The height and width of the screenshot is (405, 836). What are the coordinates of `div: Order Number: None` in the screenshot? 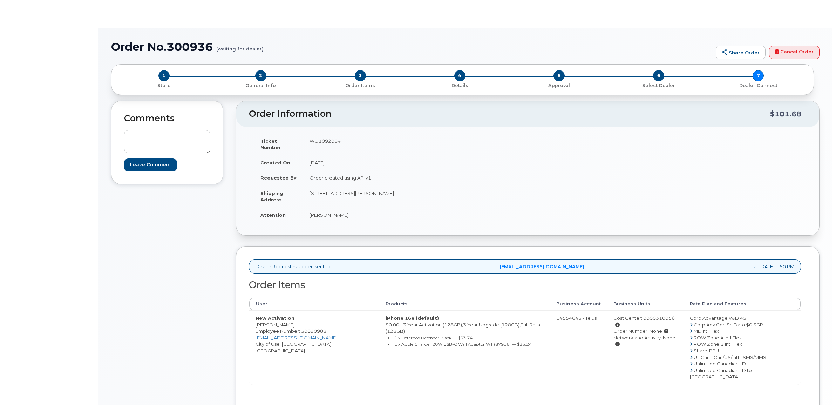 It's located at (646, 331).